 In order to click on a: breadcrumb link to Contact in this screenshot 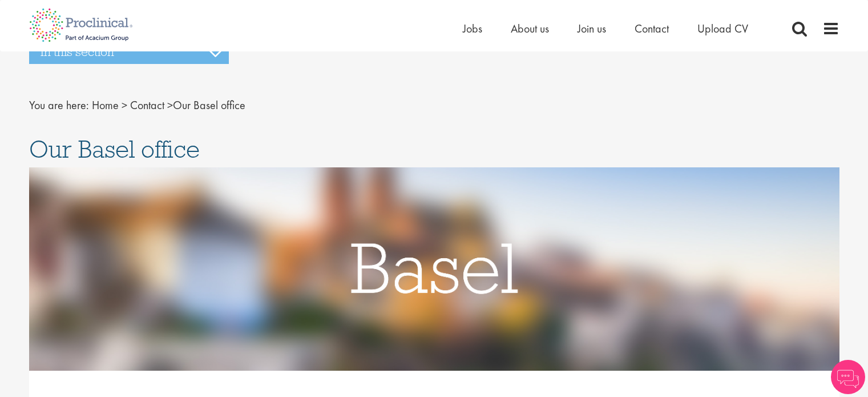, I will do `click(147, 105)`.